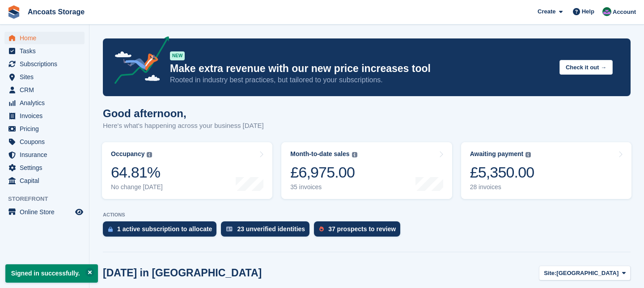 This screenshot has height=288, width=644. What do you see at coordinates (502, 172) in the screenshot?
I see `div: £5,350.00` at bounding box center [502, 172].